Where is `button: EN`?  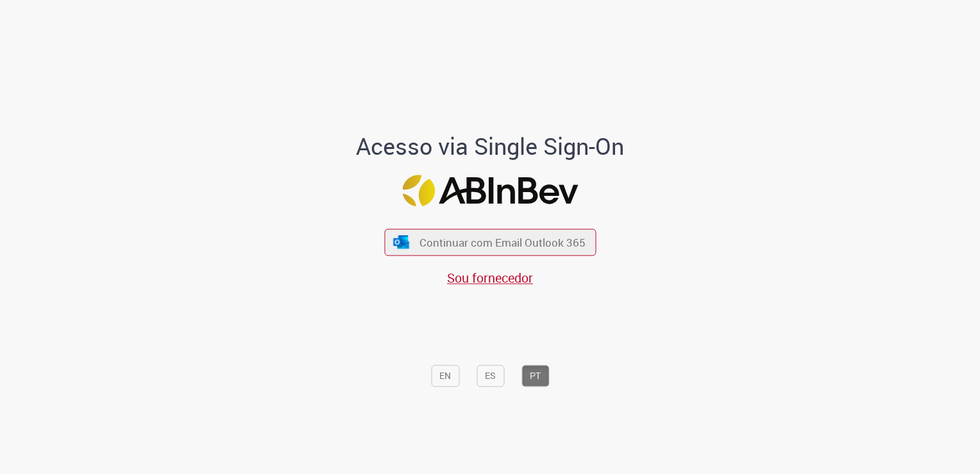
button: EN is located at coordinates (445, 376).